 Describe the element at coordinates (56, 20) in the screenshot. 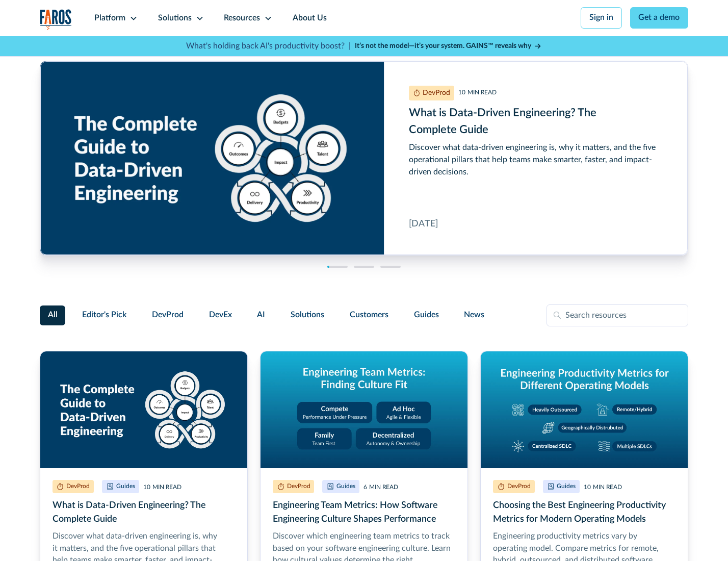

I see `img: Logo of the analytics and reporting company Faros.` at that location.